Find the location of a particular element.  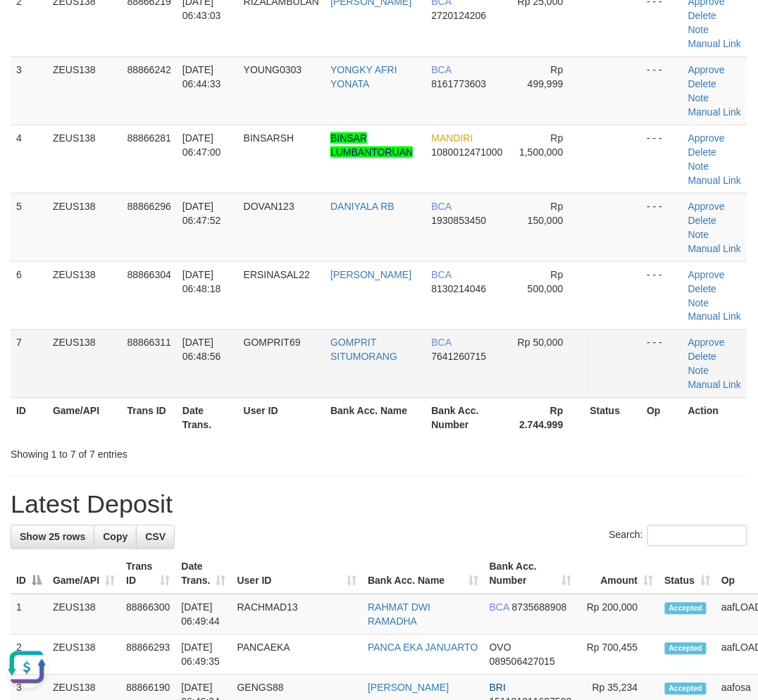

div: Showing 1 to 7 of 7 entries is located at coordinates (158, 452).